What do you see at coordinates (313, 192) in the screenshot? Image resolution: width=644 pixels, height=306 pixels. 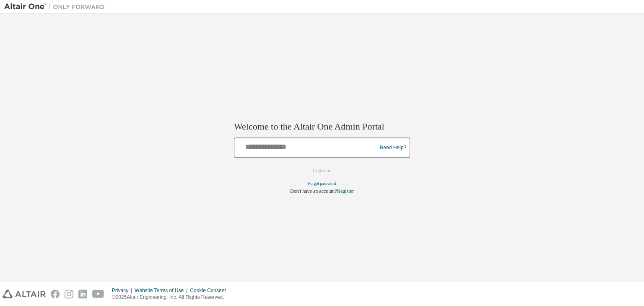 I see `span: Don't have an account?` at bounding box center [313, 192].